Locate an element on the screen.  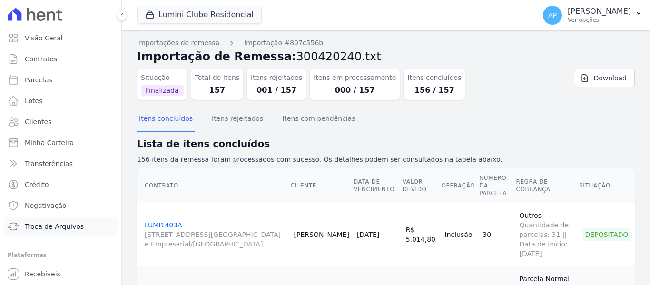
th: Data de Vencimento is located at coordinates (377, 186).